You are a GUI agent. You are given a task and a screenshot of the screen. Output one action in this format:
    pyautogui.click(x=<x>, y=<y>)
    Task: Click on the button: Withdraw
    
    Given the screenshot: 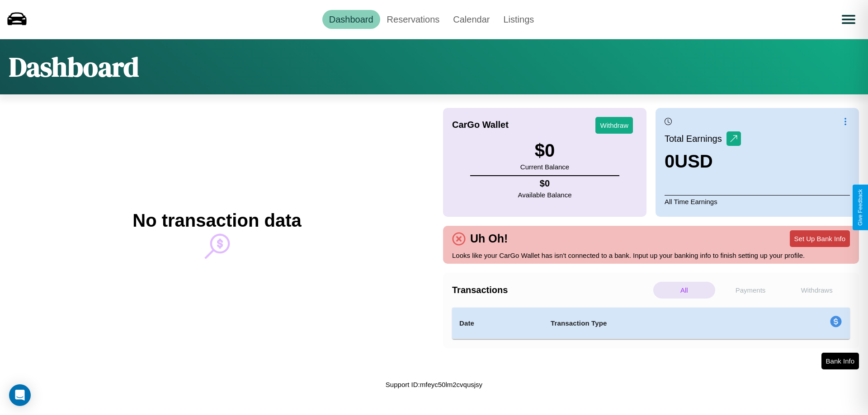 What is the action you would take?
    pyautogui.click(x=614, y=125)
    